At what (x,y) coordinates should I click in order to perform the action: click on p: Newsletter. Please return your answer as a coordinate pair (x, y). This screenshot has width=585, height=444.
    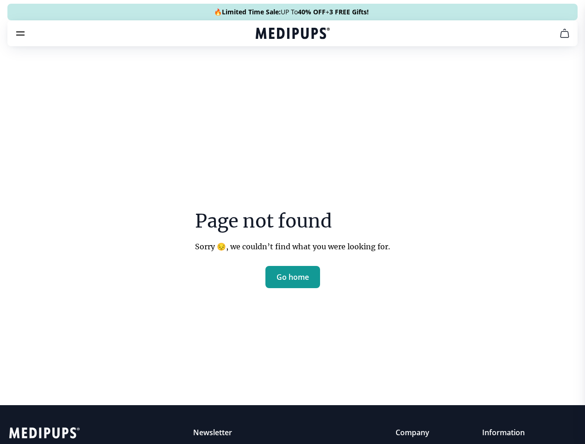
    Looking at the image, I should click on (263, 433).